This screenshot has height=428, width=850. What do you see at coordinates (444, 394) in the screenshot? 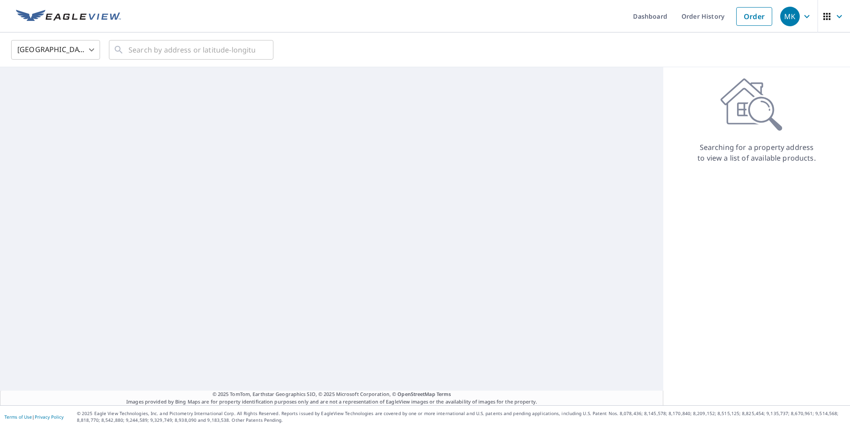
I see `a: Terms` at bounding box center [444, 394].